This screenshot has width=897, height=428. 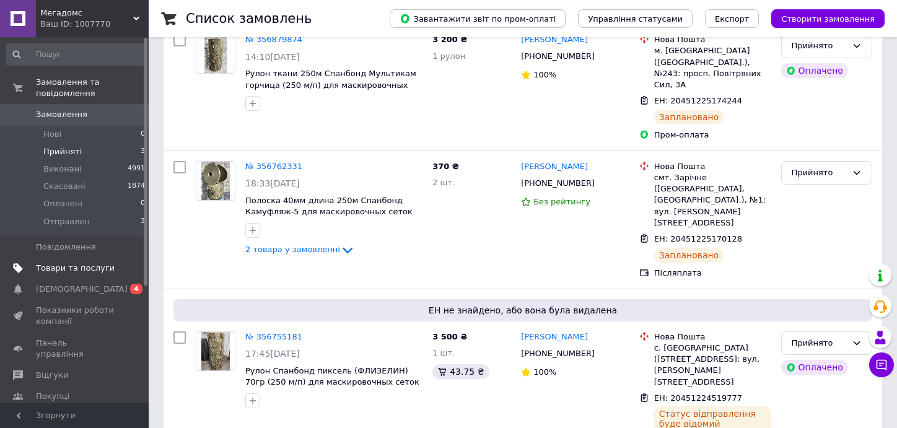 What do you see at coordinates (52, 375) in the screenshot?
I see `span: Відгуки` at bounding box center [52, 375].